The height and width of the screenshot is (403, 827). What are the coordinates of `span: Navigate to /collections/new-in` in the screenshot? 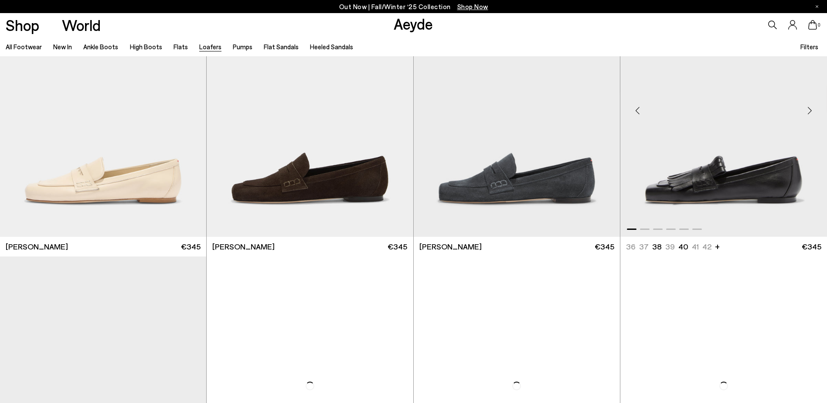 It's located at (473, 7).